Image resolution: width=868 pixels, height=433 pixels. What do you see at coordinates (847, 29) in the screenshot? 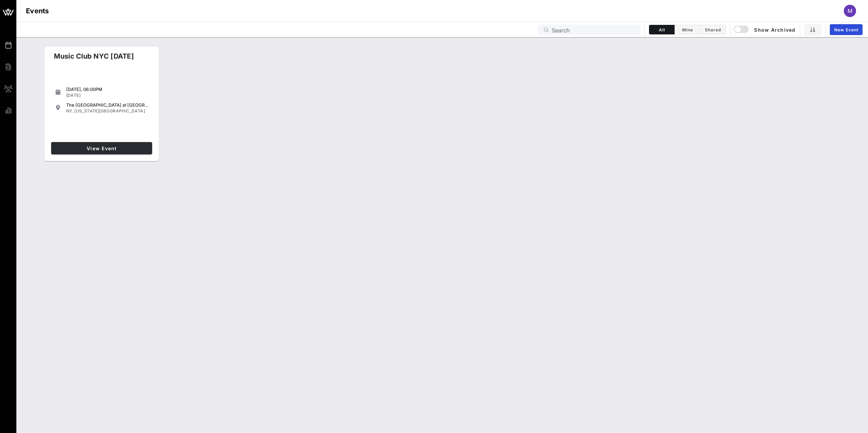
I see `a: New Event` at bounding box center [847, 29].